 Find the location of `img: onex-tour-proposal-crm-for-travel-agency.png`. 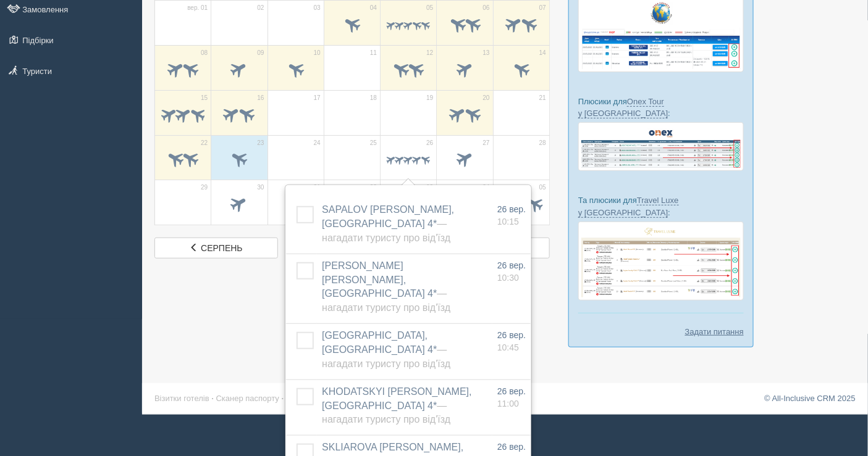

img: onex-tour-proposal-crm-for-travel-agency.png is located at coordinates (661, 147).